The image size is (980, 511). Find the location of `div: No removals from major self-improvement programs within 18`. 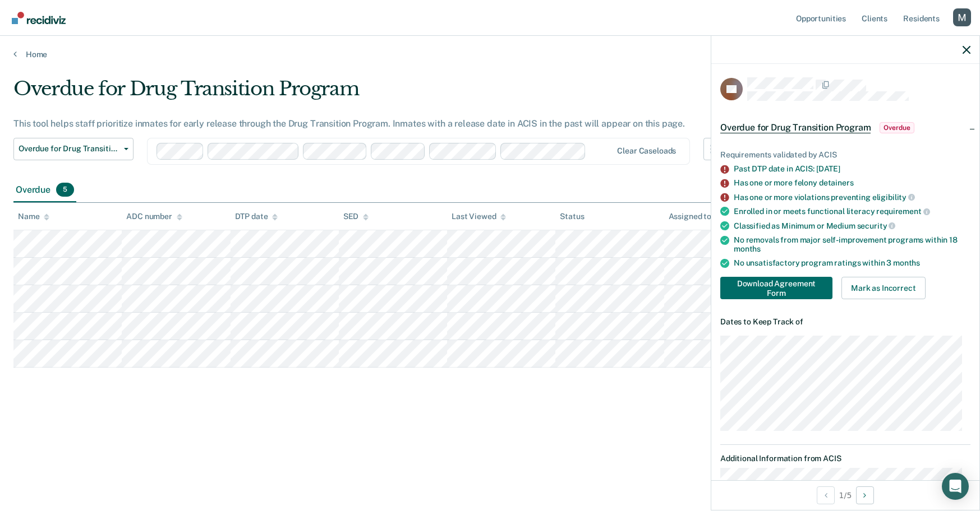

div: No removals from major self-improvement programs within 18 is located at coordinates (852, 245).